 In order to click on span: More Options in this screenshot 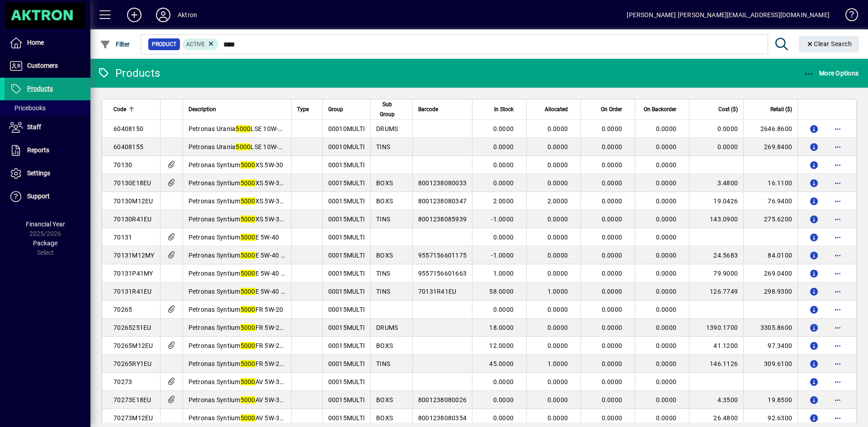, I will do `click(831, 73)`.